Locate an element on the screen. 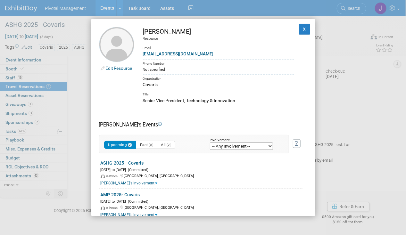 The image size is (406, 235). button: Past0 is located at coordinates (146, 145).